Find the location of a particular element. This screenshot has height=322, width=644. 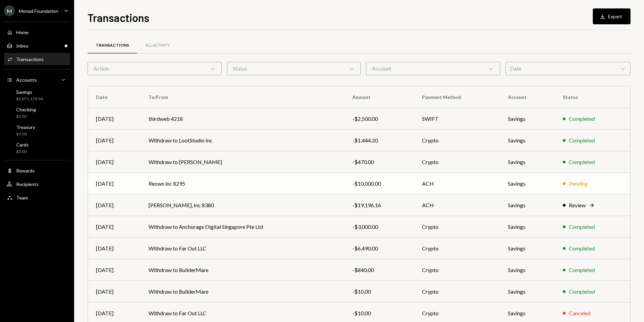

div: Action is located at coordinates (155, 68).